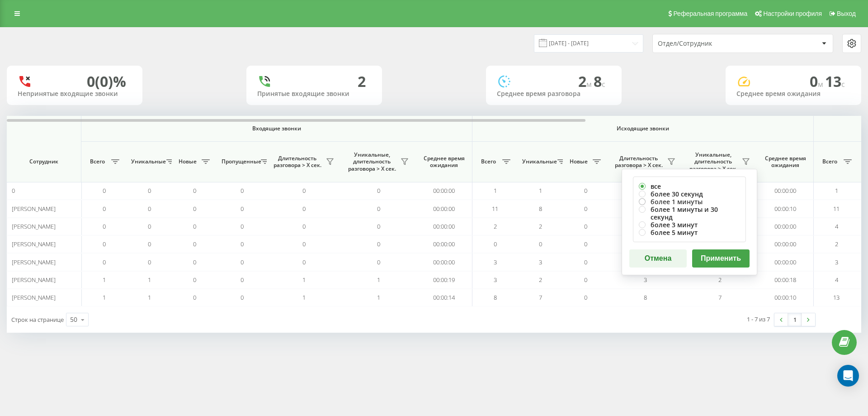 The width and height of the screenshot is (868, 416). Describe the element at coordinates (843, 84) in the screenshot. I see `span: c` at that location.